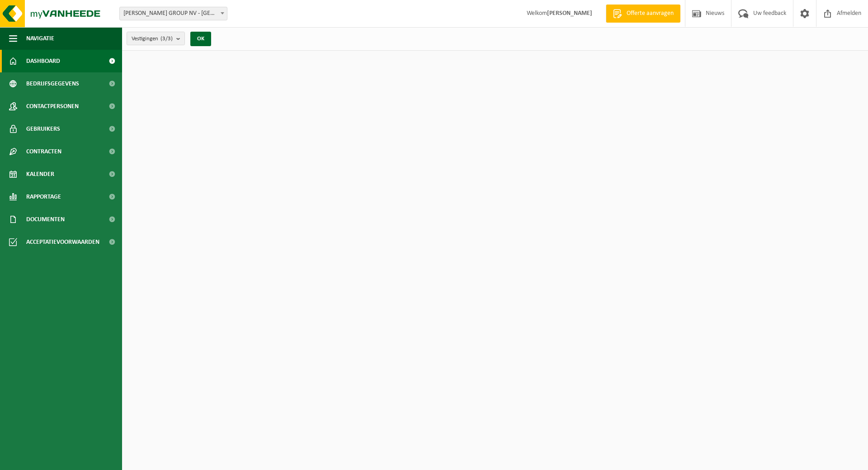 The height and width of the screenshot is (470, 868). What do you see at coordinates (201, 39) in the screenshot?
I see `button: OK` at bounding box center [201, 39].